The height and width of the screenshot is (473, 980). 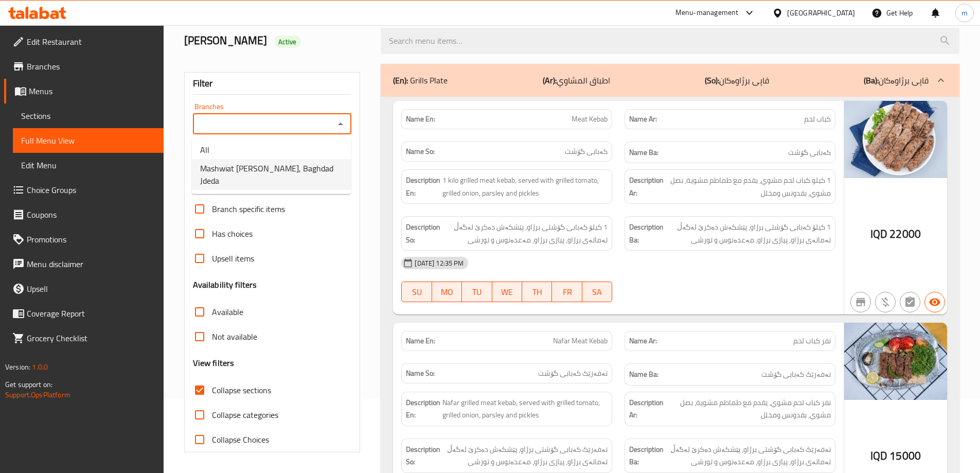 What do you see at coordinates (567, 292) in the screenshot?
I see `button: FR` at bounding box center [567, 292].